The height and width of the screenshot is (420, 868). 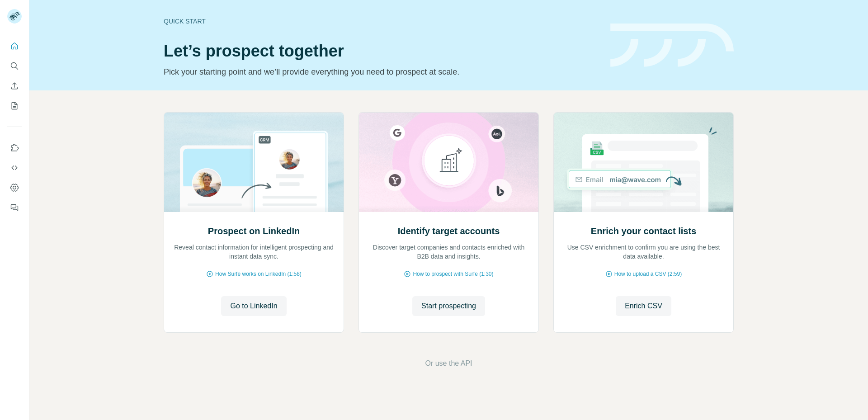 I want to click on button: Start prospecting, so click(x=448, y=306).